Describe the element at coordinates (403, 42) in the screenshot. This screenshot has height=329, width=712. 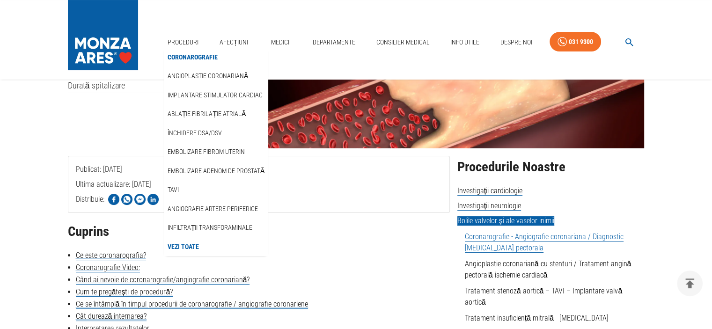
I see `a: Consilier Medical` at that location.